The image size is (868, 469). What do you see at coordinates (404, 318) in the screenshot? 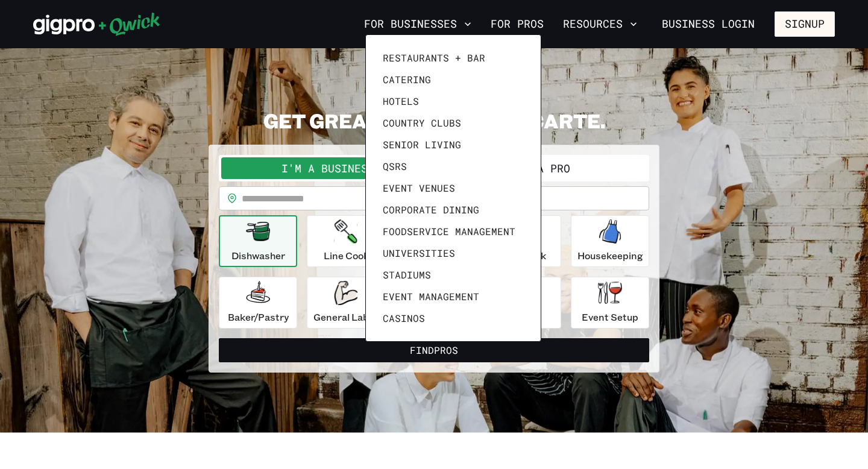
I see `span: Casinos` at bounding box center [404, 318].